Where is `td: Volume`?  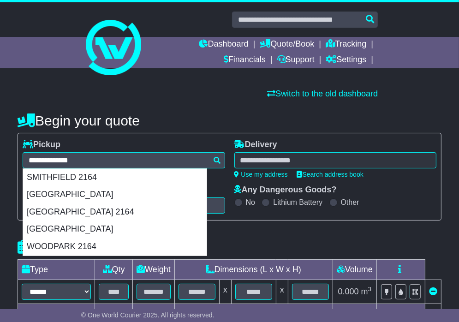
td: Volume is located at coordinates (354, 270).